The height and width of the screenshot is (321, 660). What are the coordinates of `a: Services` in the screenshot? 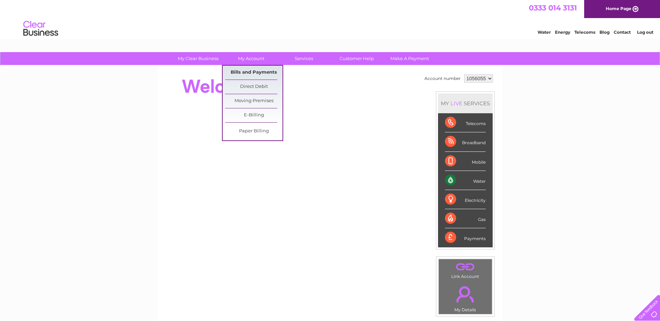 It's located at (304, 58).